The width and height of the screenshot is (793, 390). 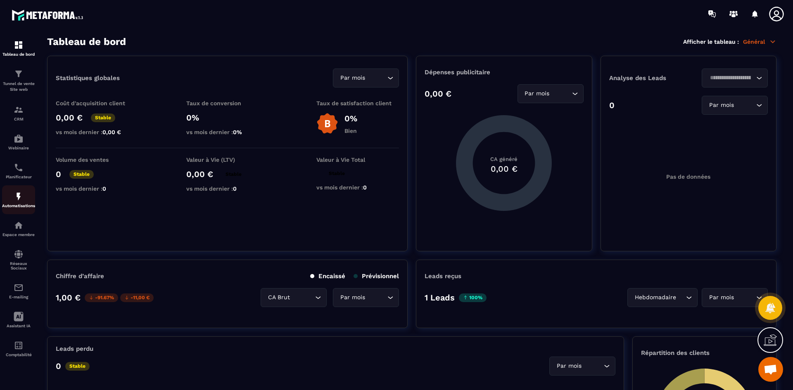 I want to click on p: Statistiques globales, so click(x=88, y=78).